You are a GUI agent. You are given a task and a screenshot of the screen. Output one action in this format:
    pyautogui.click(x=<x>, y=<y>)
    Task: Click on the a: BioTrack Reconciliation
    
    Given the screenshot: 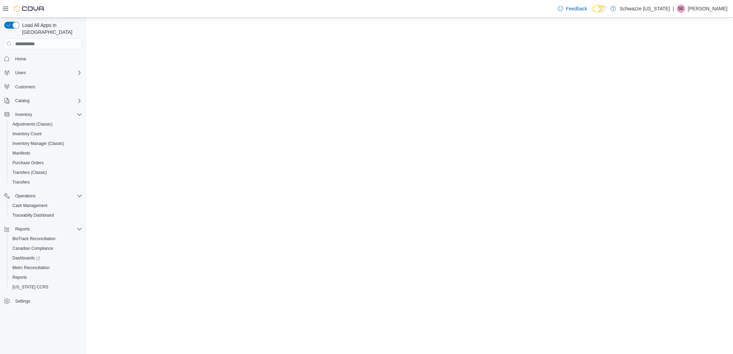 What is the action you would take?
    pyautogui.click(x=34, y=239)
    